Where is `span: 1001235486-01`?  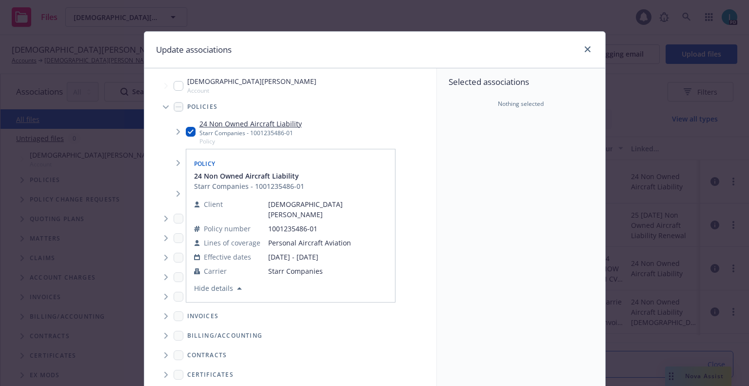 span: 1001235486-01 is located at coordinates (328, 228).